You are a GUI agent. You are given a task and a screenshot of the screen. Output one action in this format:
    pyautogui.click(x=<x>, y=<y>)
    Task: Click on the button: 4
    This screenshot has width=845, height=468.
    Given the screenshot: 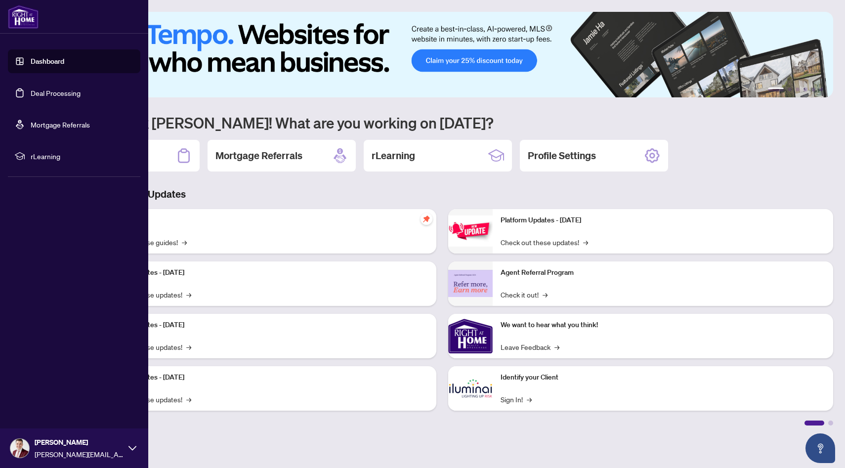 What is the action you would take?
    pyautogui.click(x=805, y=89)
    